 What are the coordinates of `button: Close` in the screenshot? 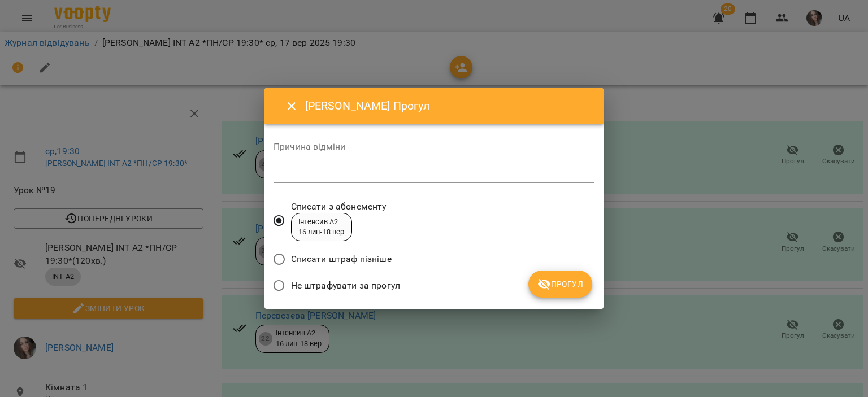 It's located at (292, 106).